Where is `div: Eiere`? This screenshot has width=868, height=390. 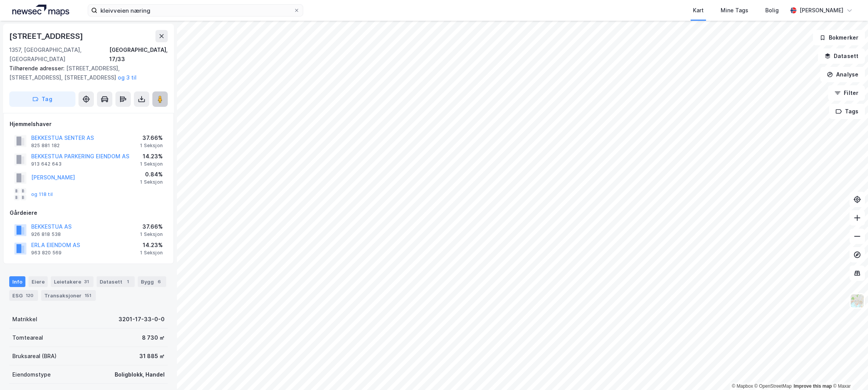
div: Eiere is located at coordinates (38, 282).